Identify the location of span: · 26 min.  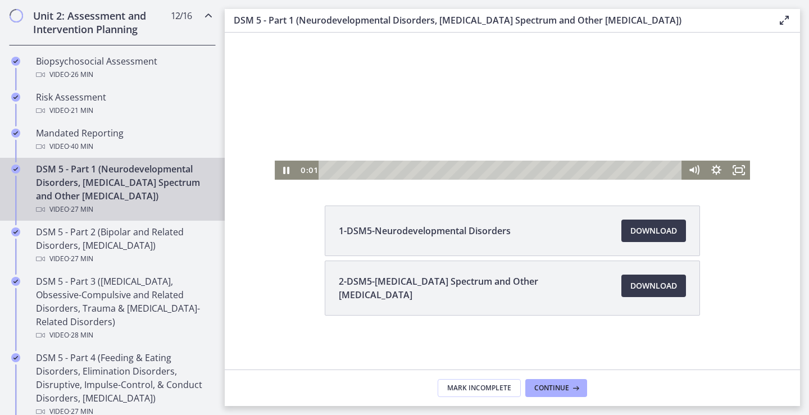
(81, 75).